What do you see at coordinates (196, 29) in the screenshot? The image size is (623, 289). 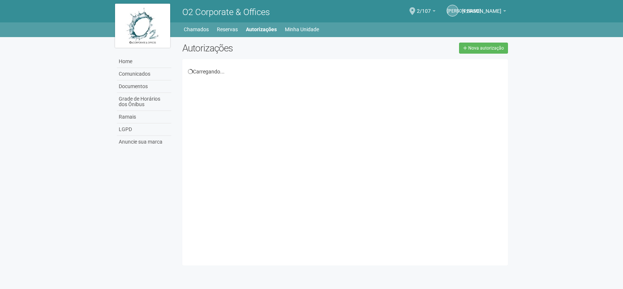 I see `a: Chamados` at bounding box center [196, 29].